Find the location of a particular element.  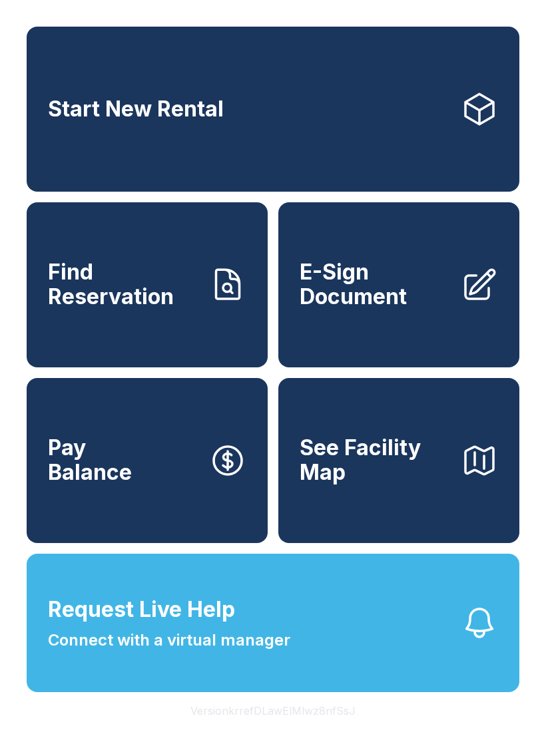

span: Start New Rental is located at coordinates (136, 109).